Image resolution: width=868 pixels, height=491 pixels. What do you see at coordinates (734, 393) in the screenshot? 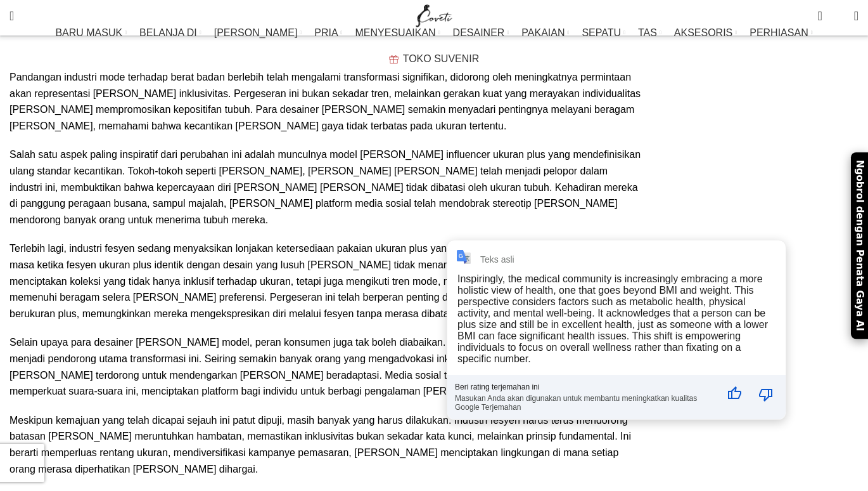
I see `button: Terjemahan bagus` at bounding box center [734, 393].